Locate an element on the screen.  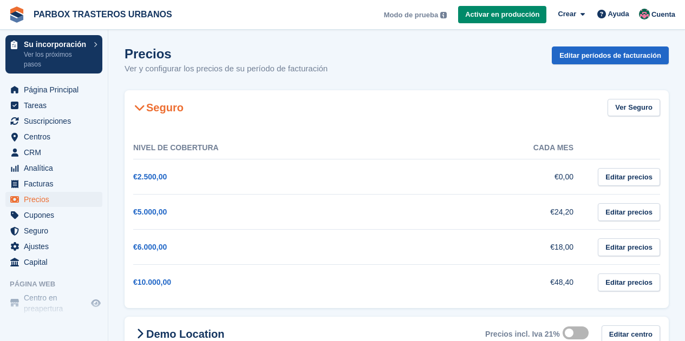
div: Precios incl. Iva 21% is located at coordinates (522, 334).